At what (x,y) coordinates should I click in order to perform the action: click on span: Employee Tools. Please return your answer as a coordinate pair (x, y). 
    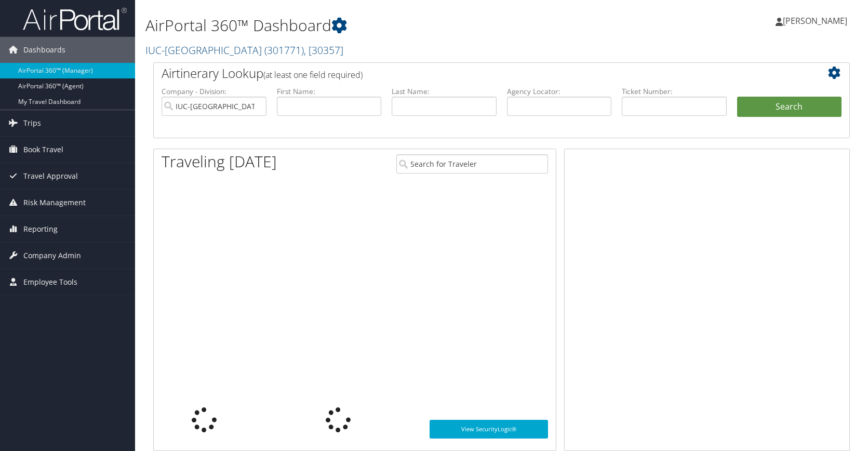
    Looking at the image, I should click on (51, 283).